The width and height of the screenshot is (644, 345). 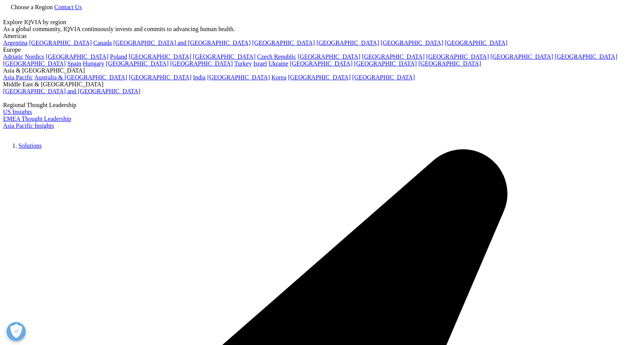 I want to click on a: Nordics, so click(x=34, y=56).